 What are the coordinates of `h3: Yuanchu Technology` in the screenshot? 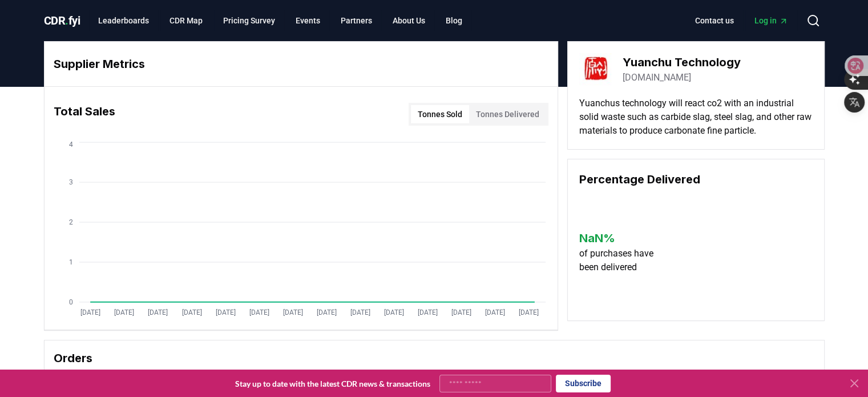 It's located at (681, 62).